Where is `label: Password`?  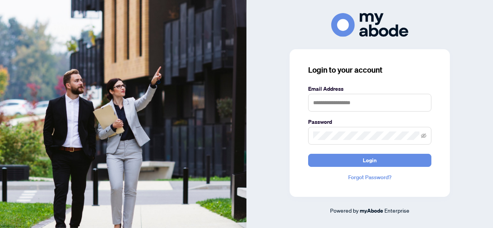
label: Password is located at coordinates (370, 122).